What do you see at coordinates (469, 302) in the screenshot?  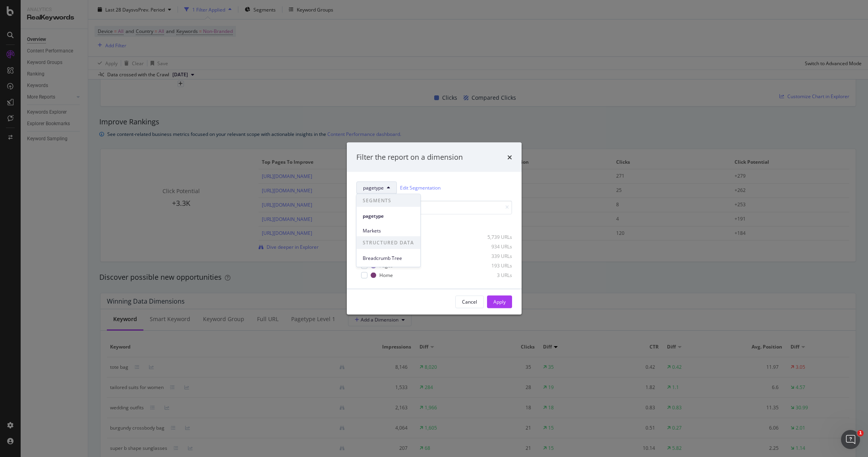 I see `div: Cancel` at bounding box center [469, 302].